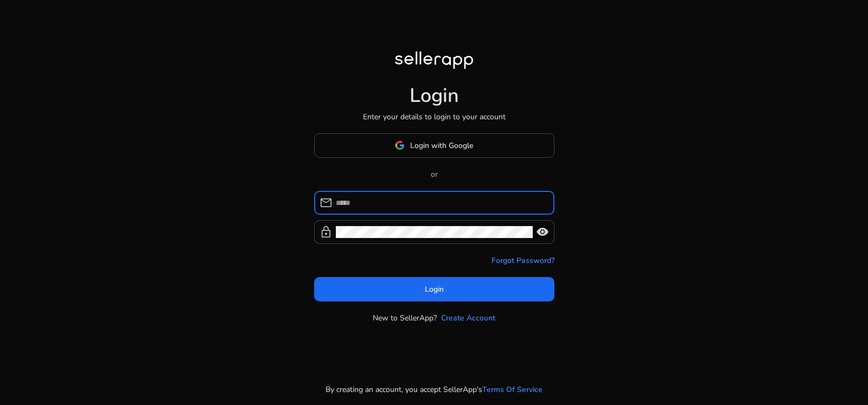 Image resolution: width=868 pixels, height=405 pixels. Describe the element at coordinates (405, 318) in the screenshot. I see `p: New to SellerApp?` at that location.